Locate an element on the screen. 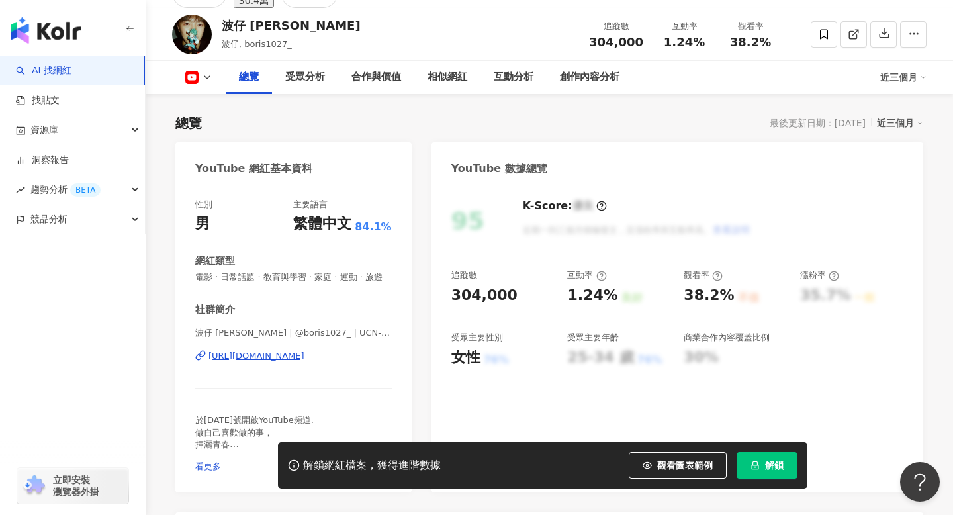 The image size is (953, 515). div: 創作內容分析 is located at coordinates (590, 77).